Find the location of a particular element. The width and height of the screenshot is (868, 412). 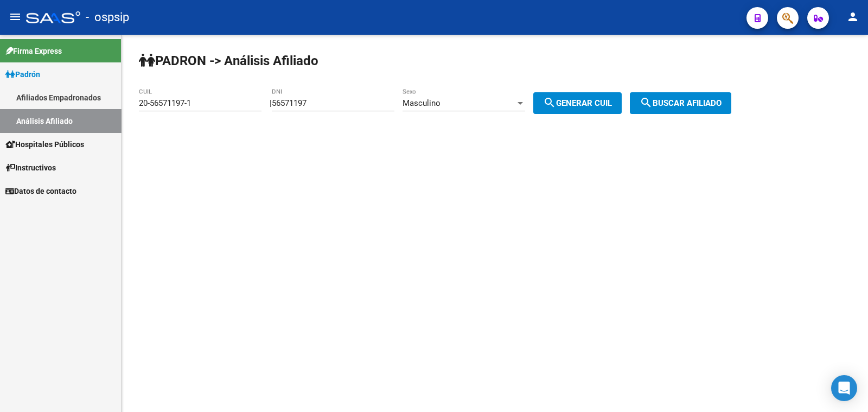

span: Datos de contacto is located at coordinates (41, 191).